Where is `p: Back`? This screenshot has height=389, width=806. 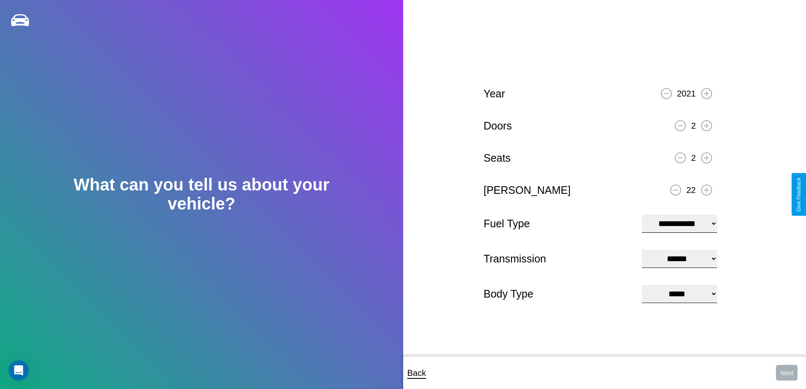
p: Back is located at coordinates (417, 373).